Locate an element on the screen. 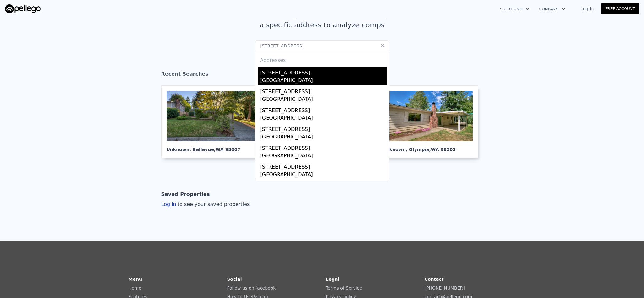 The height and width of the screenshot is (298, 644). img: Pellego is located at coordinates (23, 9).